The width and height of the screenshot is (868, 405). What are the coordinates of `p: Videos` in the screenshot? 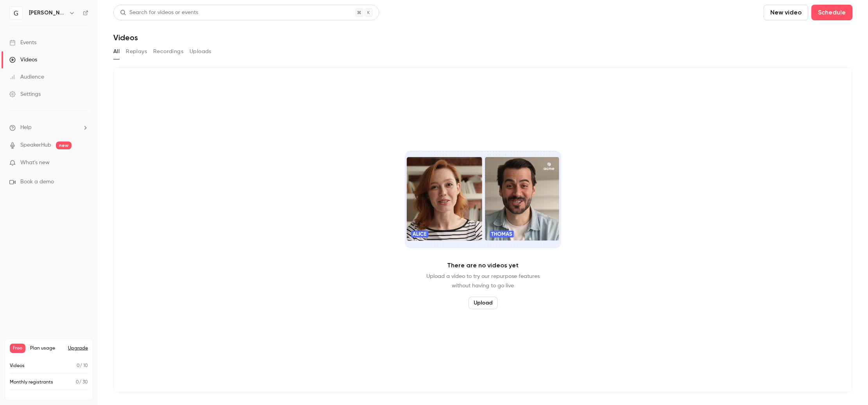 It's located at (17, 366).